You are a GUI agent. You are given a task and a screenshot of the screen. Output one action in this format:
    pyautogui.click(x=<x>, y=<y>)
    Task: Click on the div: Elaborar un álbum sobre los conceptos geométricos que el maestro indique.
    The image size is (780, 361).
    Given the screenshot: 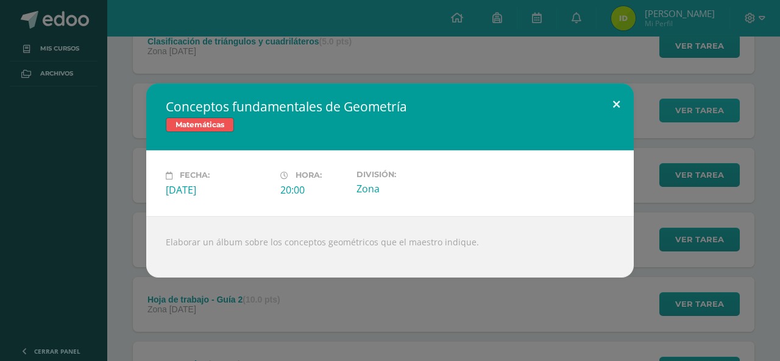 What is the action you would take?
    pyautogui.click(x=390, y=247)
    